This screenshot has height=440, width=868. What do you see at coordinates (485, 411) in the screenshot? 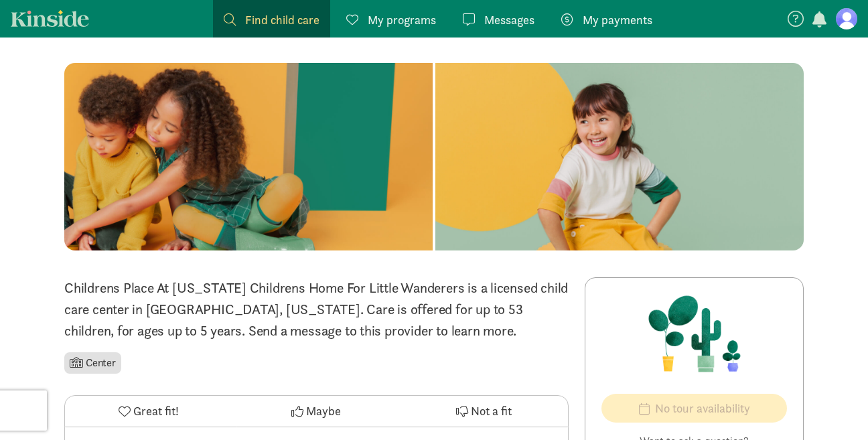
I see `button: Not a fit` at bounding box center [485, 411].